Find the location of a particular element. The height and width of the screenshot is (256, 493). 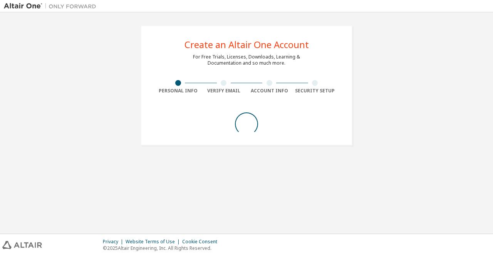

div: Cookie Consent is located at coordinates (202, 242).